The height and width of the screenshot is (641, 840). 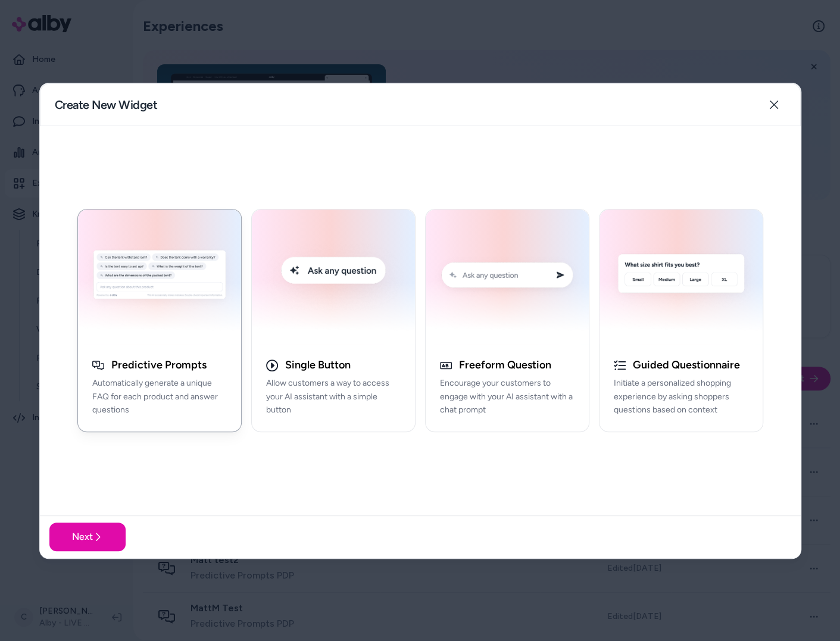 I want to click on p: Automatically generate a unique FAQ for each product and answer questions, so click(x=160, y=397).